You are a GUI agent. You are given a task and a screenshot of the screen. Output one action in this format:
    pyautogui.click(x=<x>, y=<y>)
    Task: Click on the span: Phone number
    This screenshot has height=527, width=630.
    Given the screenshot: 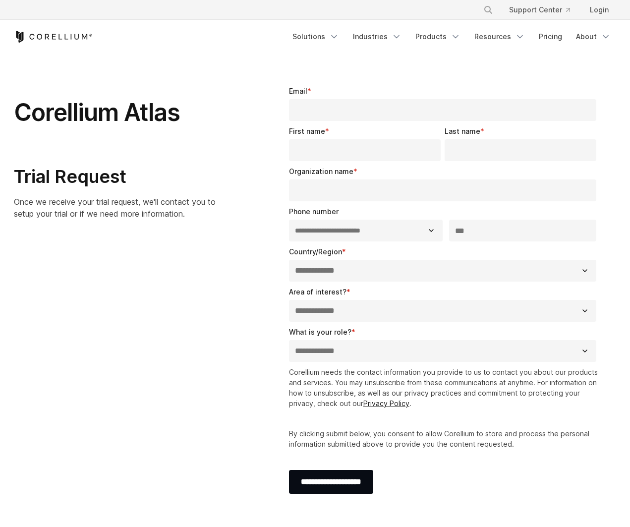 What is the action you would take?
    pyautogui.click(x=314, y=211)
    